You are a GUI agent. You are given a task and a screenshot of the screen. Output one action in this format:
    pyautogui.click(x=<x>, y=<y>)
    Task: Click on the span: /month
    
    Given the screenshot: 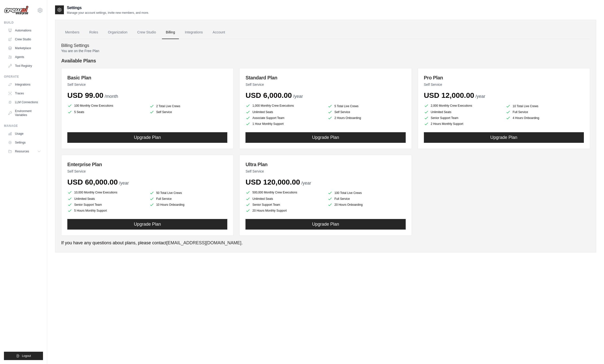 What is the action you would take?
    pyautogui.click(x=111, y=96)
    